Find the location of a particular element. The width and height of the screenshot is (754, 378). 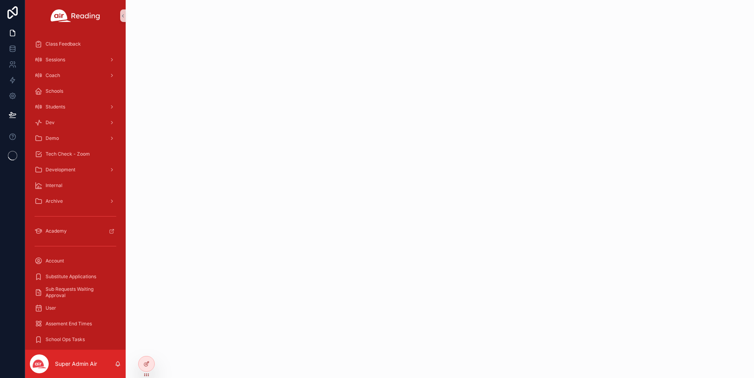

span: Schools is located at coordinates (54, 91).